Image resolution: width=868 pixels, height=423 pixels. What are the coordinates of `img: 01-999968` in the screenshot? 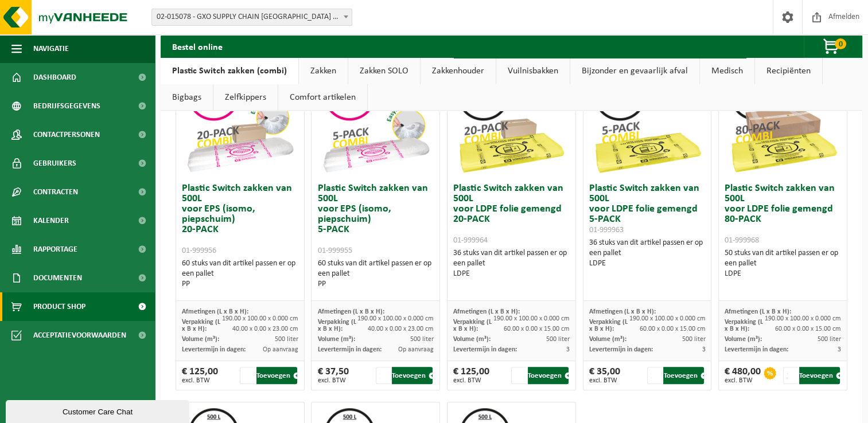 It's located at (784, 120).